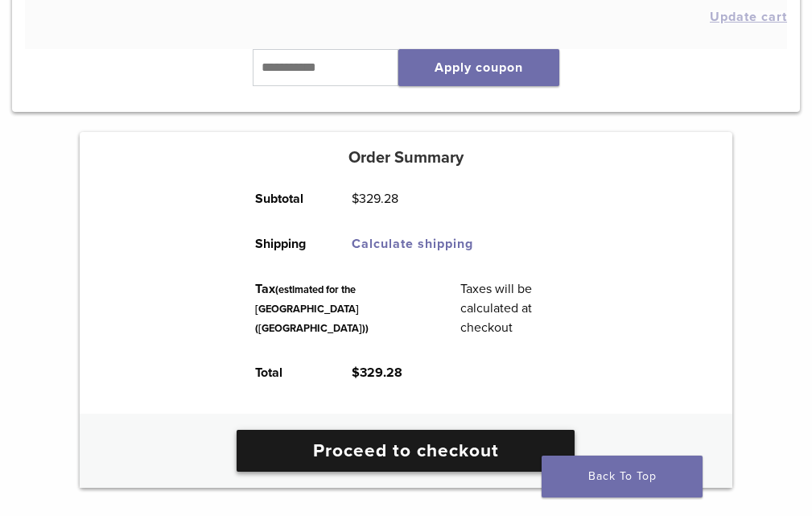  What do you see at coordinates (412, 244) in the screenshot?
I see `a: Calculate shipping` at bounding box center [412, 244].